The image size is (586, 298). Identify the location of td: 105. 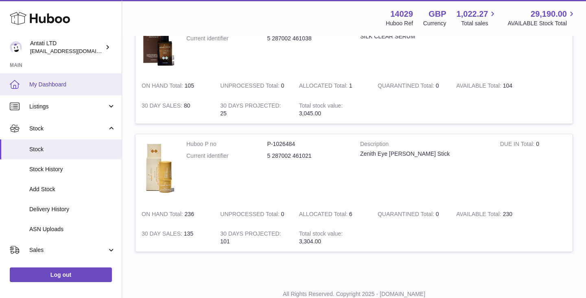
(175, 85).